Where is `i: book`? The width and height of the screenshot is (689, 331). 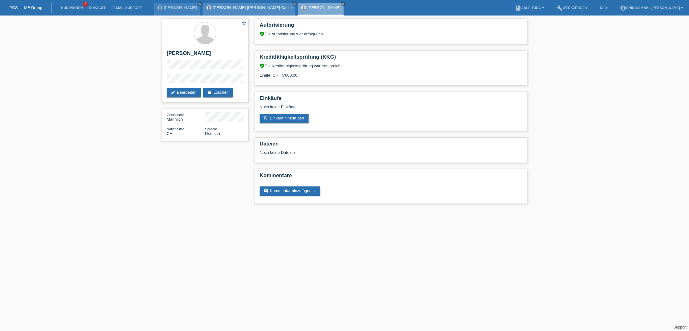 i: book is located at coordinates (518, 8).